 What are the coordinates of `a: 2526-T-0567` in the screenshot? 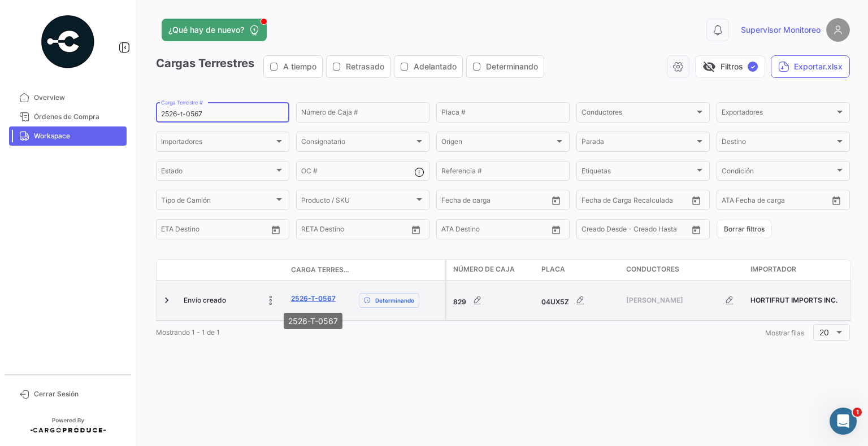 It's located at (313, 299).